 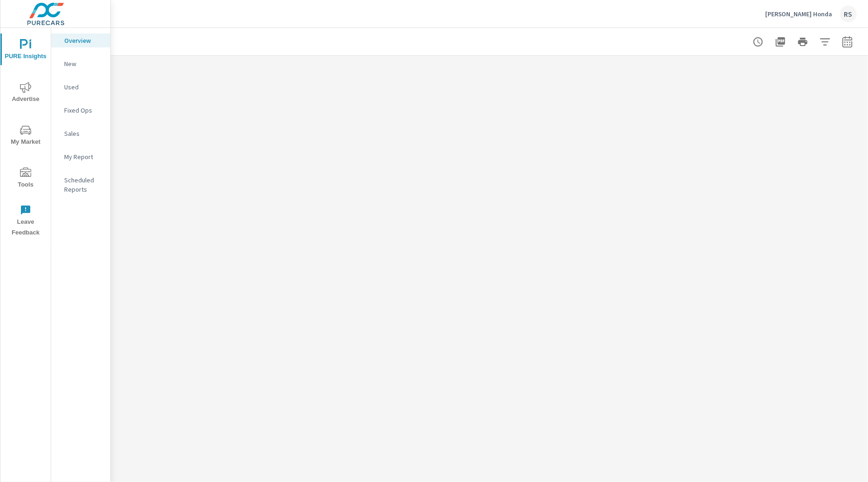 I want to click on div: Used, so click(x=81, y=87).